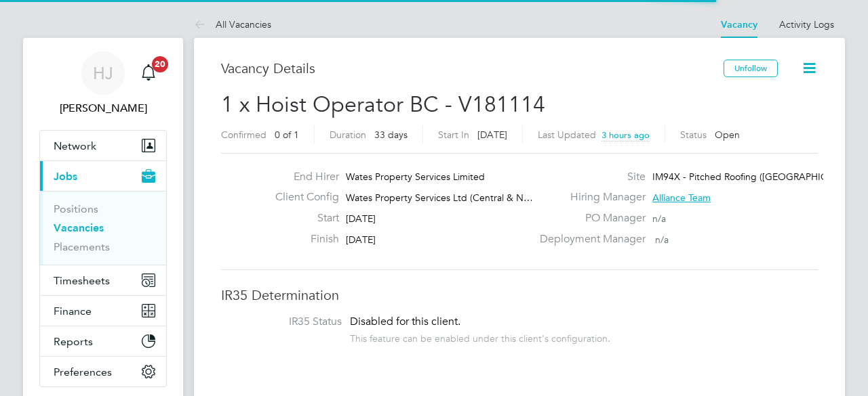 The width and height of the screenshot is (868, 396). Describe the element at coordinates (65, 176) in the screenshot. I see `span: Jobs` at that location.